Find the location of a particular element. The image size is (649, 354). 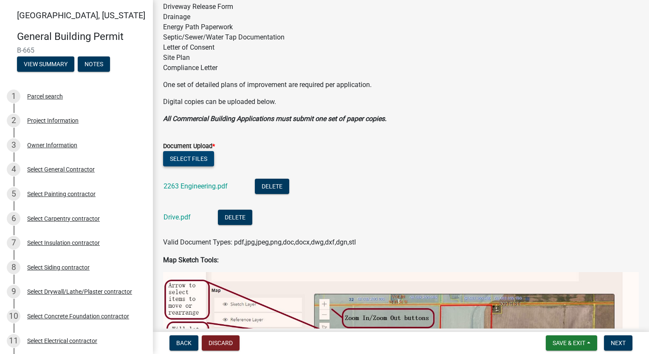

span: Save & Exit is located at coordinates (569, 343).